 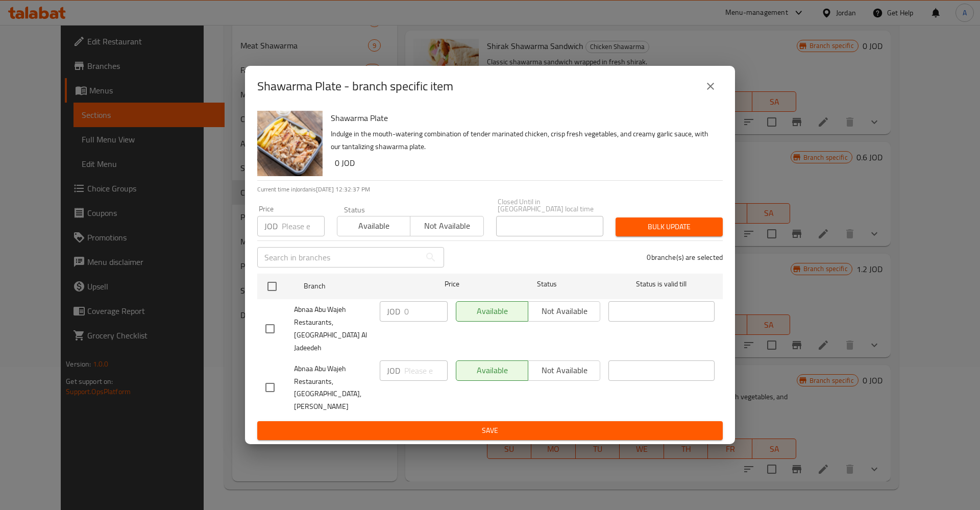 What do you see at coordinates (522, 118) in the screenshot?
I see `h6: Shawarma Plate` at bounding box center [522, 118].